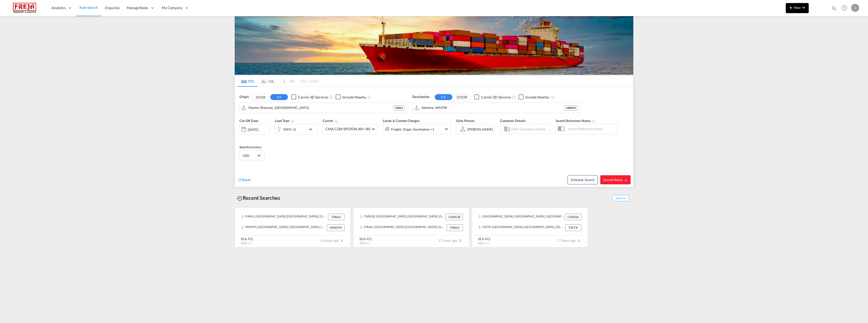 This screenshot has width=868, height=323. Describe the element at coordinates (413, 130) in the screenshot. I see `div: Freight Origin Destination Factory Stuffing` at that location.